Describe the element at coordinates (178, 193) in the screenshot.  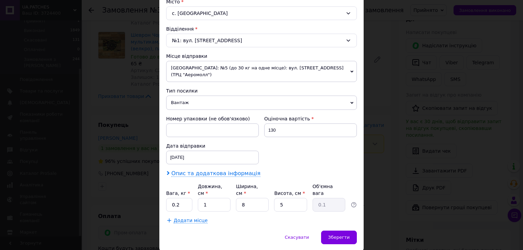
I see `label: Вага, кг` at that location.